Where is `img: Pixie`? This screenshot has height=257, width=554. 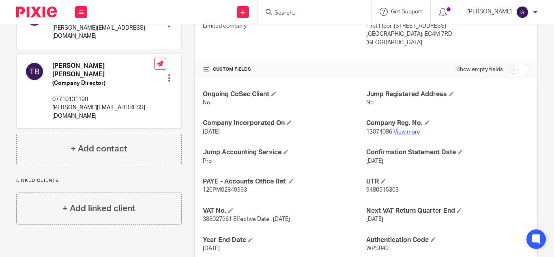
img: Pixie is located at coordinates (37, 12).